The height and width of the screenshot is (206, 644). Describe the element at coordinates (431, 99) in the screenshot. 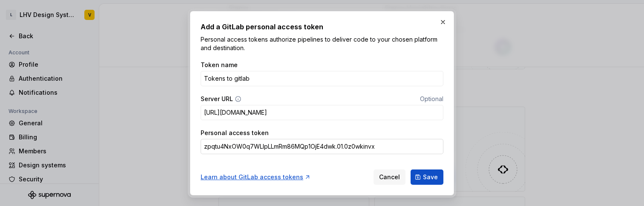

I see `span: Optional` at that location.